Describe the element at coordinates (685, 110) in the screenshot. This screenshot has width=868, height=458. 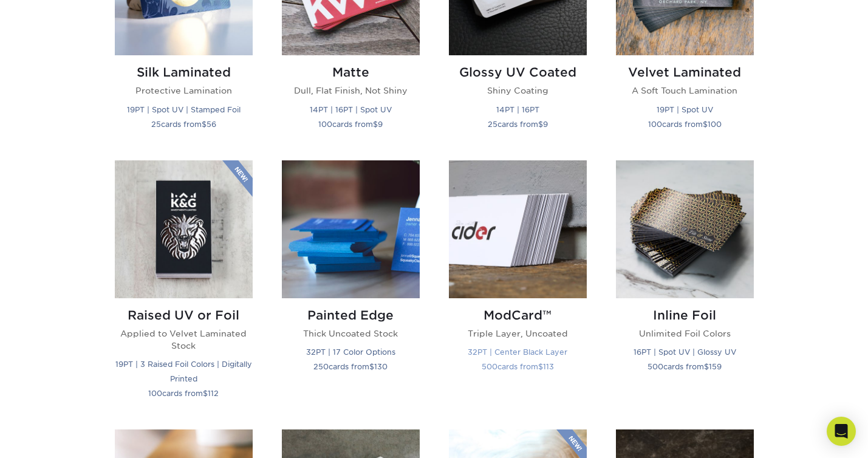
I see `small: 19PT | Spot UV` at that location.